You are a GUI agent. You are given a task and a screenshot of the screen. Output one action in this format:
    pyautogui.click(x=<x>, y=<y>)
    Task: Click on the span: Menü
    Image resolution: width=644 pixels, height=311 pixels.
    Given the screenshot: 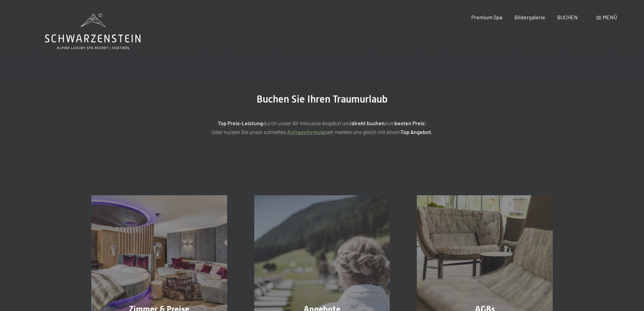 What is the action you would take?
    pyautogui.click(x=610, y=17)
    